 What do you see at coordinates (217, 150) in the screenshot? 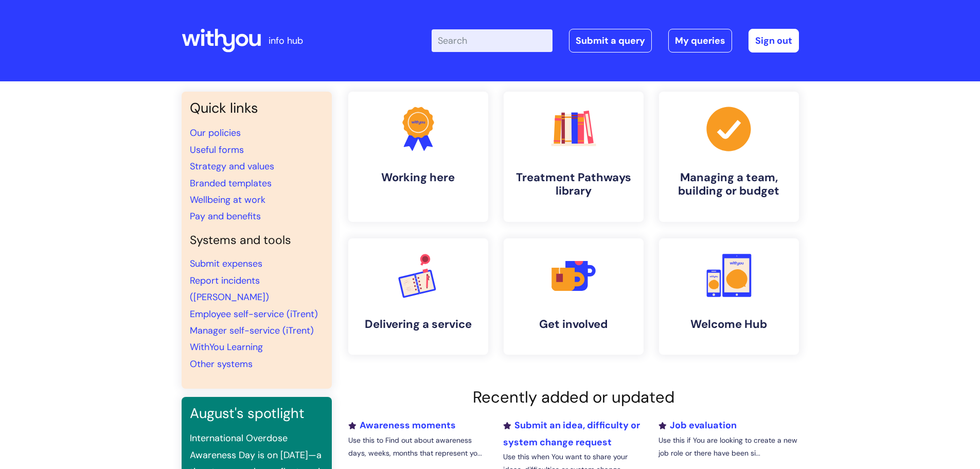
I see `a: Useful forms` at bounding box center [217, 150].